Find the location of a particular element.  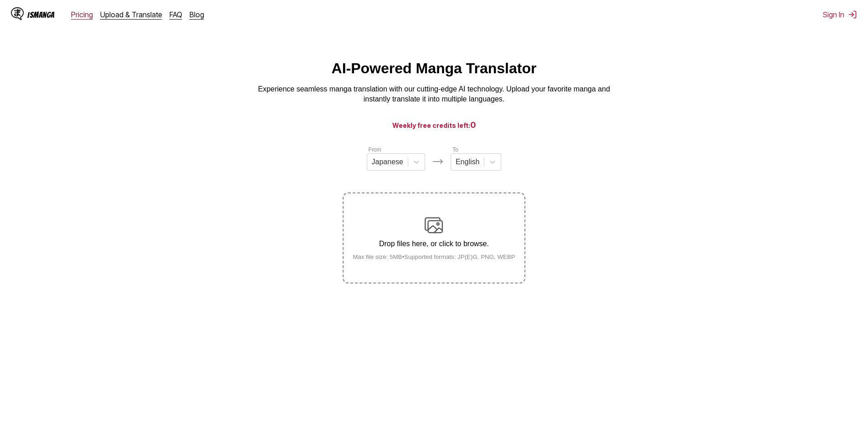

p: Drop files here, or click to browse. is located at coordinates (434, 244).